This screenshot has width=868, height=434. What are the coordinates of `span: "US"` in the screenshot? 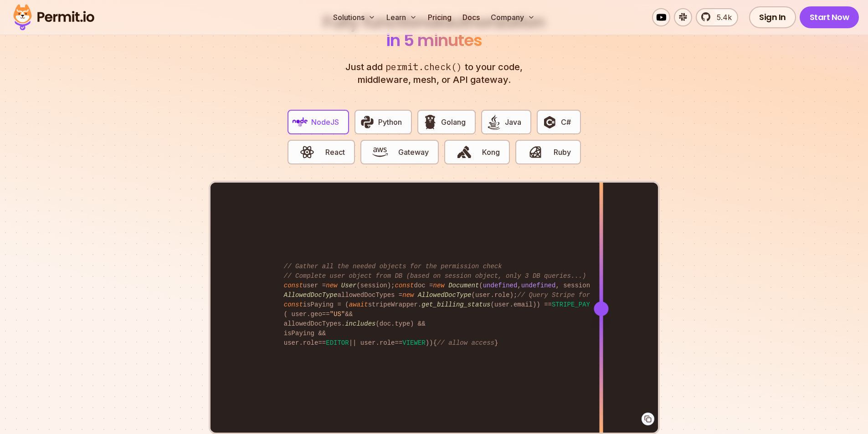 It's located at (337, 315).